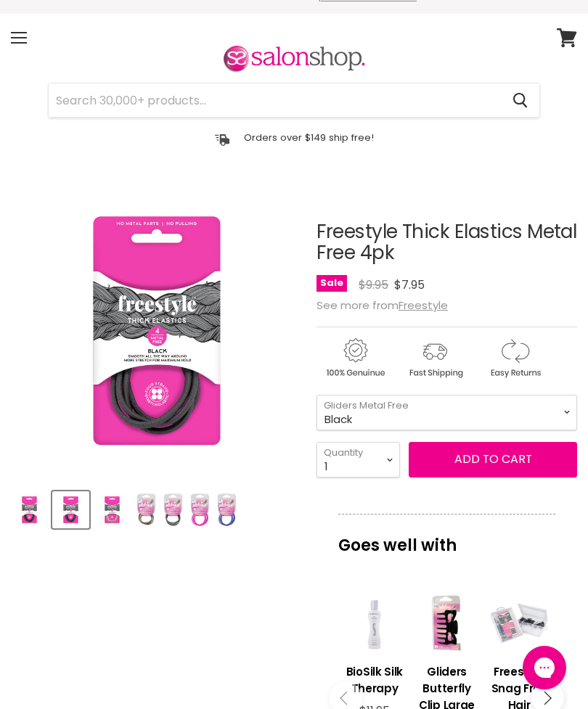 The width and height of the screenshot is (588, 709). Describe the element at coordinates (435, 358) in the screenshot. I see `img: shipping.gif` at that location.